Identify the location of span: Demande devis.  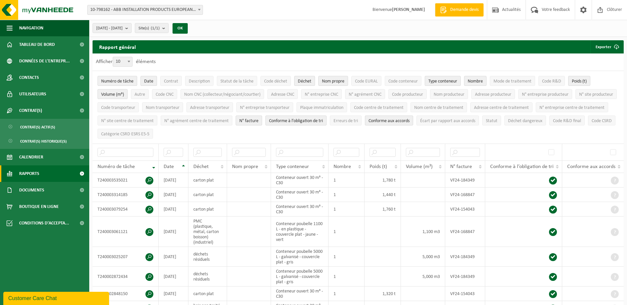
(464, 10).